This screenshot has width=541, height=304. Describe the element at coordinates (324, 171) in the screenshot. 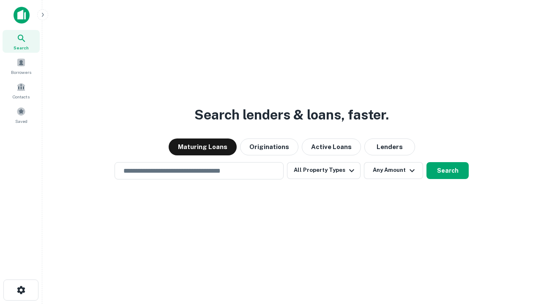

I see `button: All Property Types` at that location.